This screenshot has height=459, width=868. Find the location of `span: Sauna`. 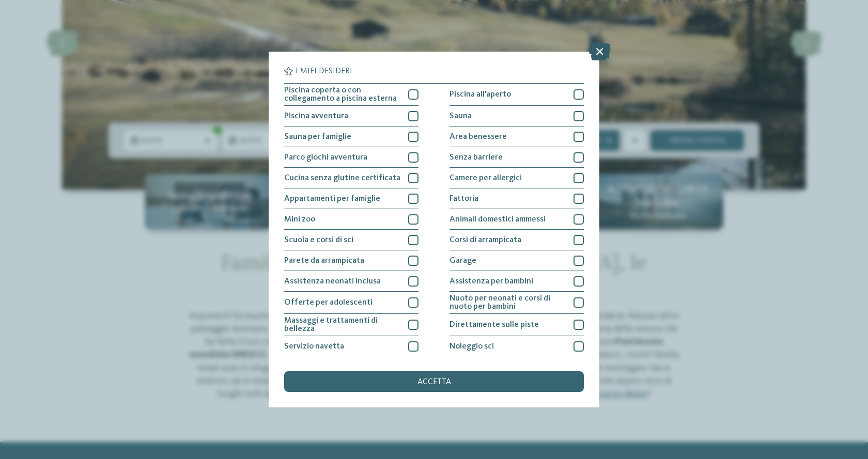

span: Sauna is located at coordinates (460, 116).